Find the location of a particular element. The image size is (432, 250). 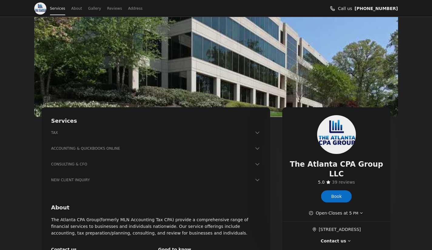

a: Gallery is located at coordinates (95, 8).